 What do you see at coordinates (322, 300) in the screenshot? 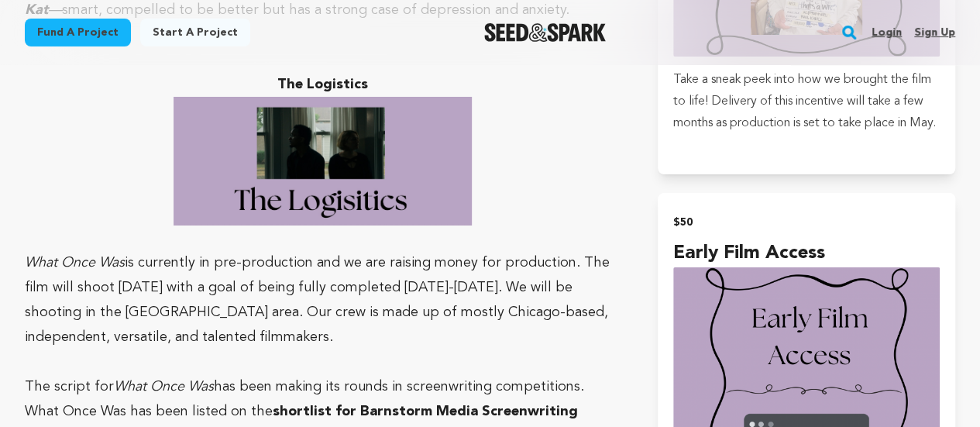
I see `p: is currently in pre-production and we are raising money for production. The film will shoot [DATE...` at bounding box center [322, 300].